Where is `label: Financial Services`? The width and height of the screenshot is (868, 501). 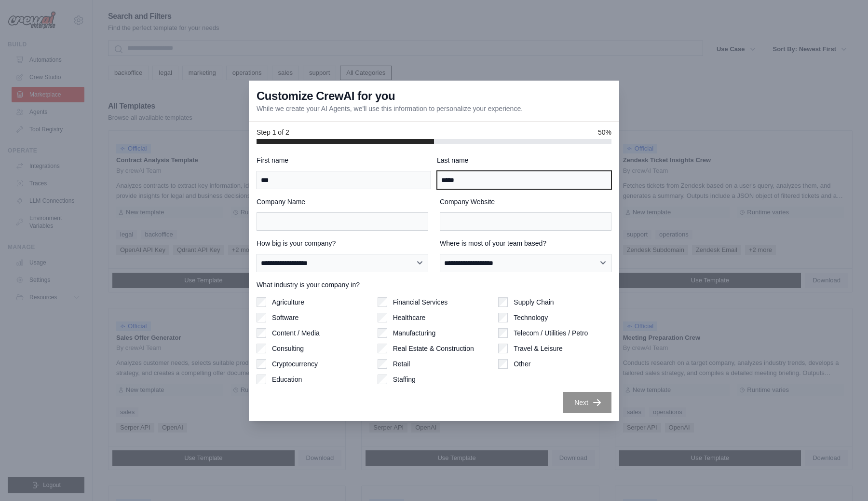 label: Financial Services is located at coordinates (420, 302).